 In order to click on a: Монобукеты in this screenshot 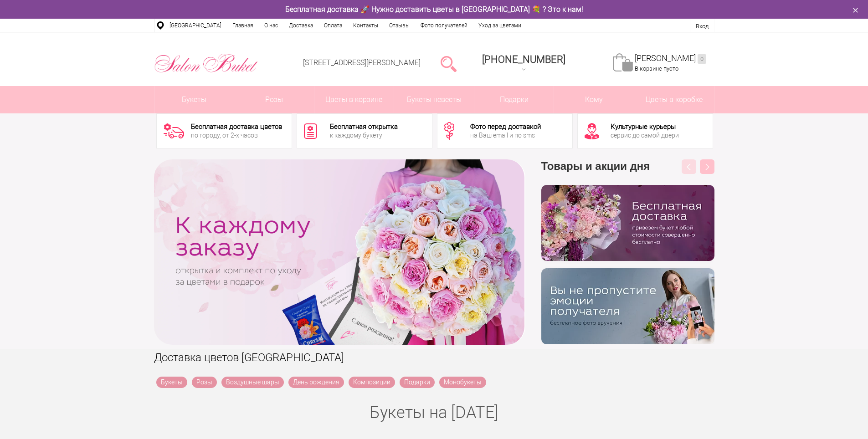, I will do `click(463, 382)`.